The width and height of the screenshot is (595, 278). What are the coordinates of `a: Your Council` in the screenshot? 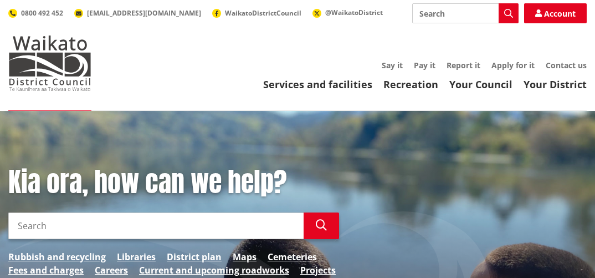 It's located at (481, 84).